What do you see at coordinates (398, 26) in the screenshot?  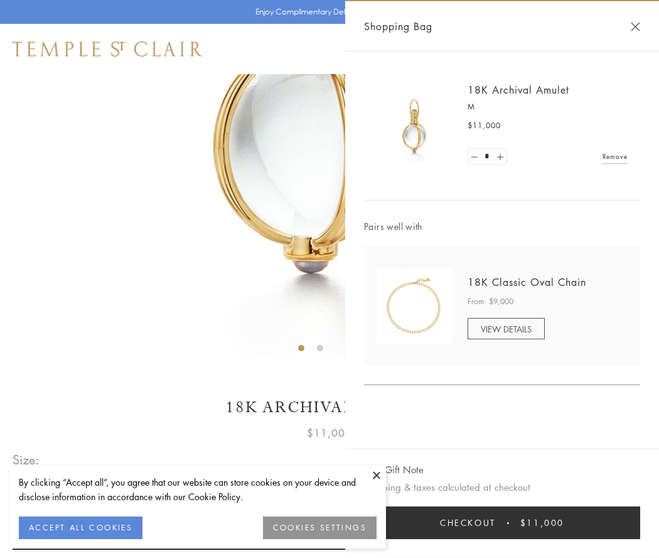 I see `span: Shopping Bag` at bounding box center [398, 26].